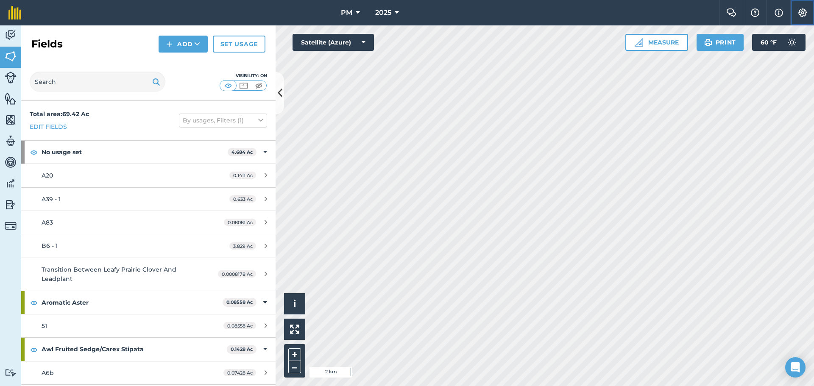  What do you see at coordinates (769, 42) in the screenshot?
I see `span: 60 ° F` at bounding box center [769, 42].